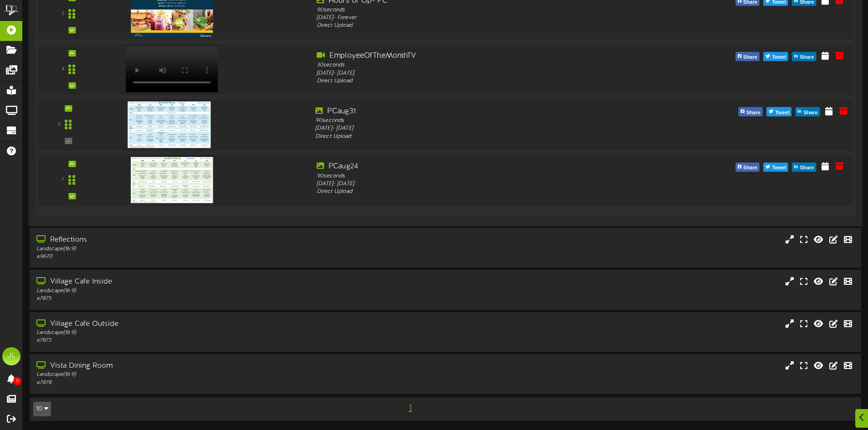 This screenshot has height=430, width=868. Describe the element at coordinates (203, 256) in the screenshot. I see `div: # 9670` at that location.